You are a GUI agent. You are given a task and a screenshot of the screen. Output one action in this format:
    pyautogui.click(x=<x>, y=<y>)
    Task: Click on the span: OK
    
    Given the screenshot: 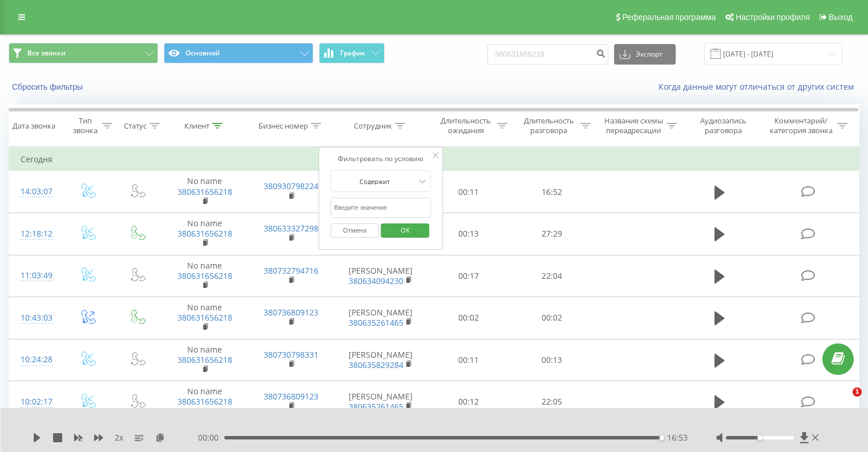 What is the action you would take?
    pyautogui.click(x=405, y=230)
    